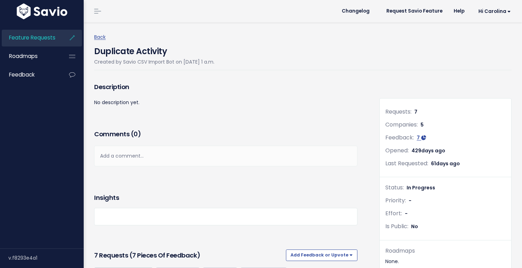 The height and width of the screenshot is (268, 522). Describe the element at coordinates (421, 137) in the screenshot. I see `a: 7` at that location.